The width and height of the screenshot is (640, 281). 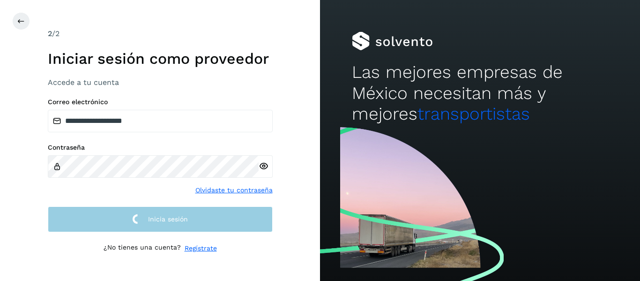 What do you see at coordinates (160, 147) in the screenshot?
I see `label: Contraseña` at bounding box center [160, 147].